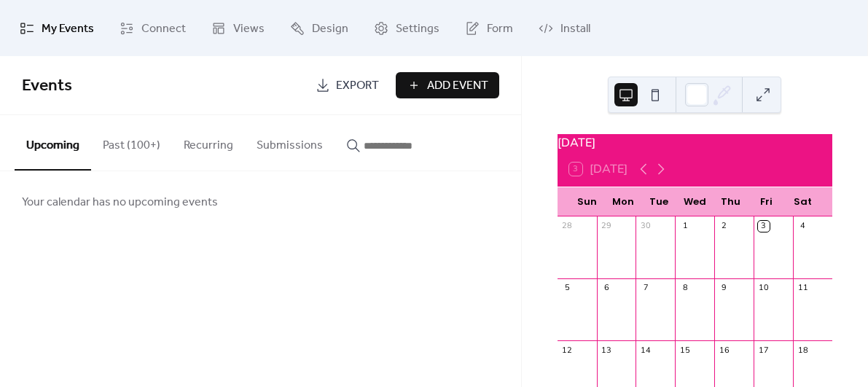 This screenshot has height=387, width=868. Describe the element at coordinates (723, 226) in the screenshot. I see `div: 2` at that location.